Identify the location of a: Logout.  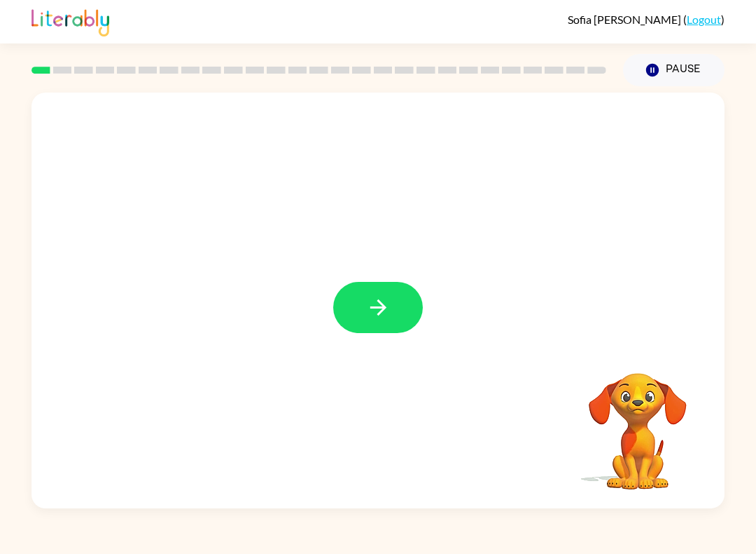
(703, 18).